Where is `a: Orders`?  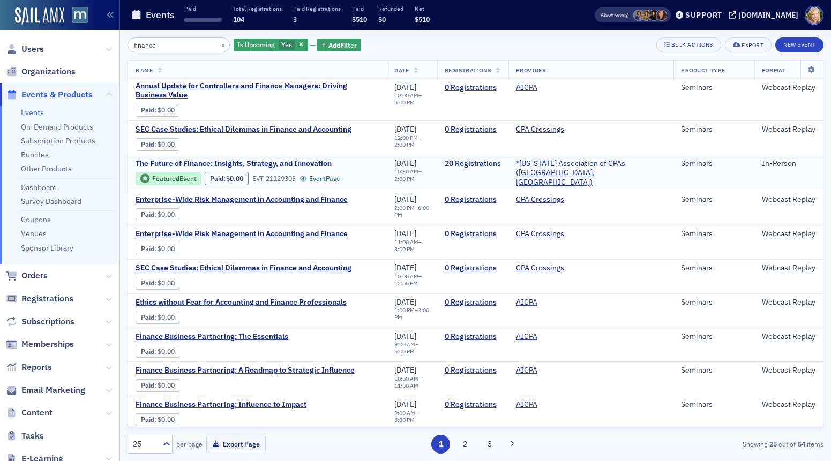 a: Orders is located at coordinates (27, 276).